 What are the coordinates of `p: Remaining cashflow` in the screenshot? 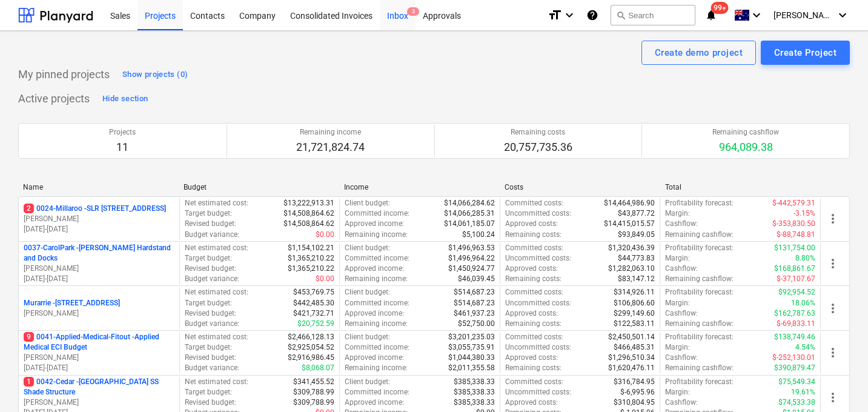 It's located at (746, 132).